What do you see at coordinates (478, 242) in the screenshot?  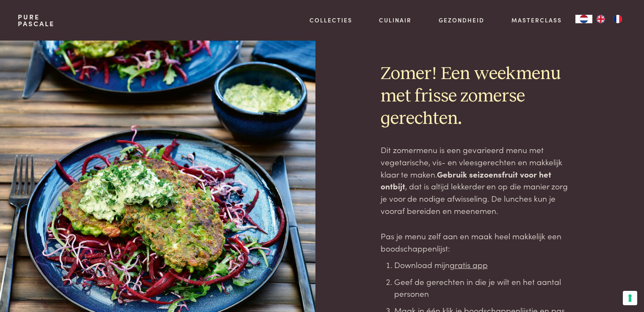 I see `p: Pas je menu zelf aan en maak heel makkelijk een boodschappenlijst:` at bounding box center [478, 242].